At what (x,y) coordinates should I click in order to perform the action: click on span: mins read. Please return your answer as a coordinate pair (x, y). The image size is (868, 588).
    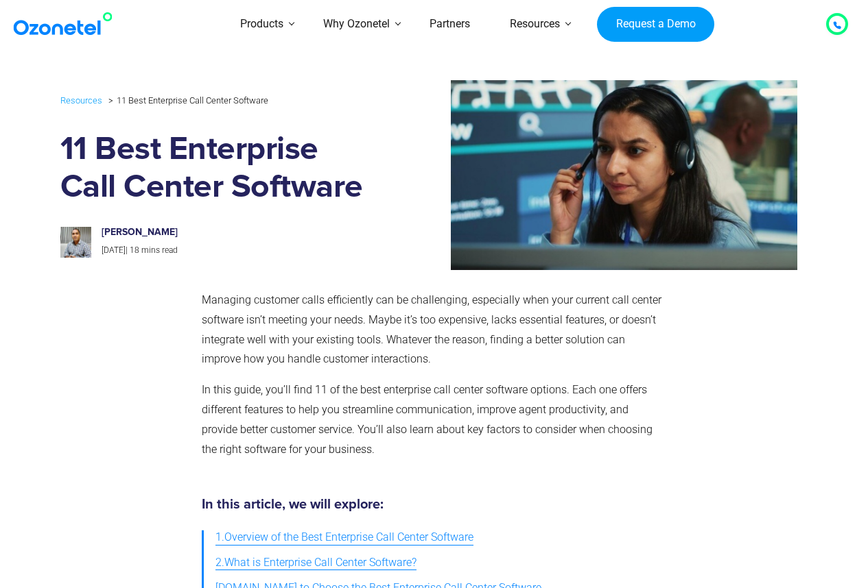
    Looking at the image, I should click on (159, 250).